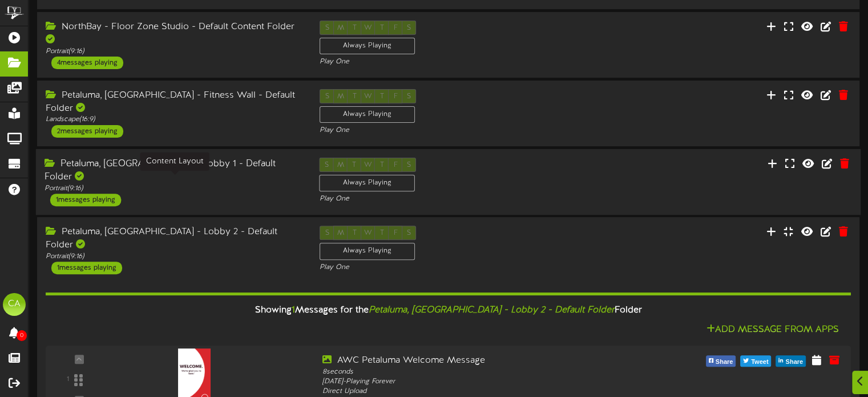 Image resolution: width=868 pixels, height=397 pixels. Describe the element at coordinates (773, 329) in the screenshot. I see `button: Add Message From Apps` at that location.